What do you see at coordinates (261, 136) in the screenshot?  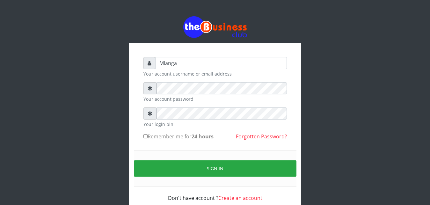 I see `a: Forgotten Password?` at bounding box center [261, 136].